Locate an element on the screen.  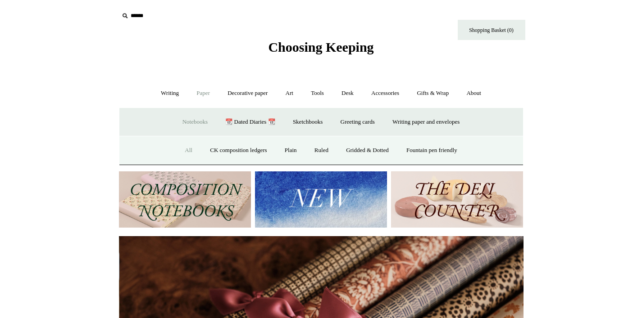
a: CK composition ledgers is located at coordinates (238, 150).